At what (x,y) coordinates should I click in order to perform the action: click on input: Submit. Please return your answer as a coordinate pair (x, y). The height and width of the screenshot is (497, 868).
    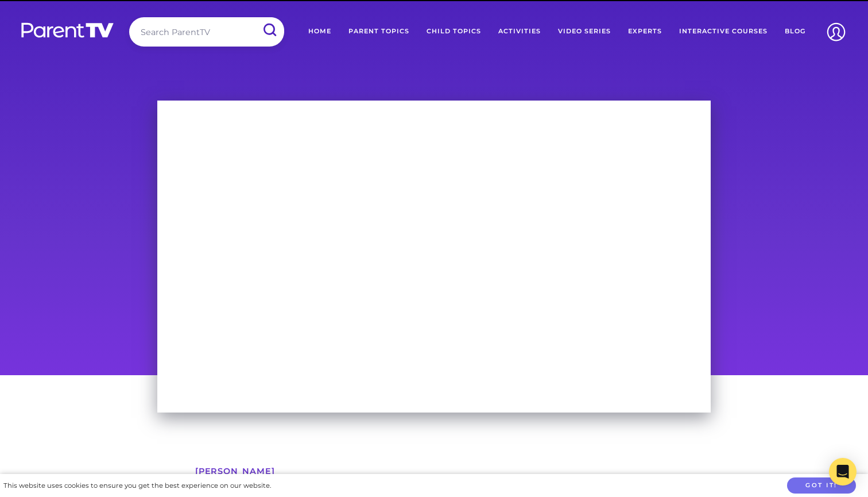
    Looking at the image, I should click on (270, 30).